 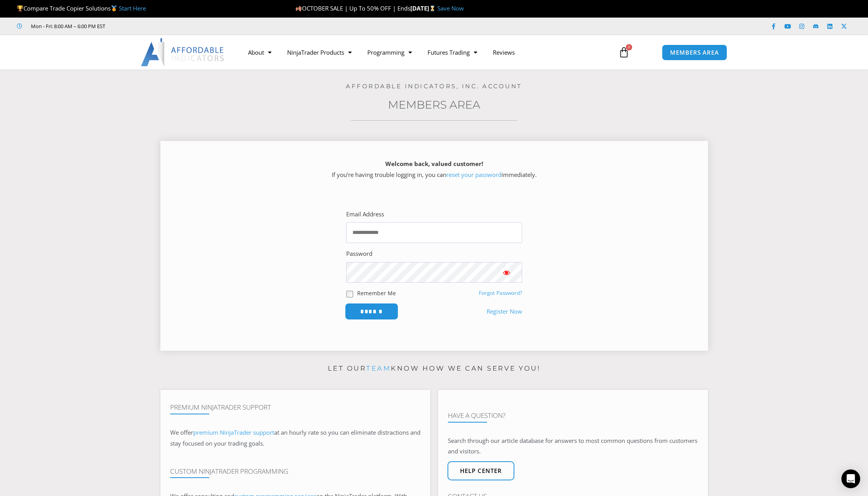 I want to click on span: Compare Trade Copier Solutions, so click(x=82, y=8).